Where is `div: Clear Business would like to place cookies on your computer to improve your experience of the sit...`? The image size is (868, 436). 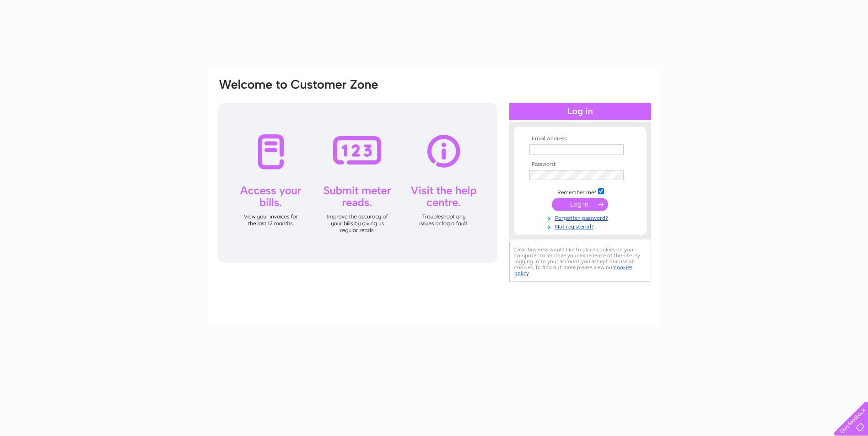 div: Clear Business would like to place cookies on your computer to improve your experience of the sit... is located at coordinates (580, 261).